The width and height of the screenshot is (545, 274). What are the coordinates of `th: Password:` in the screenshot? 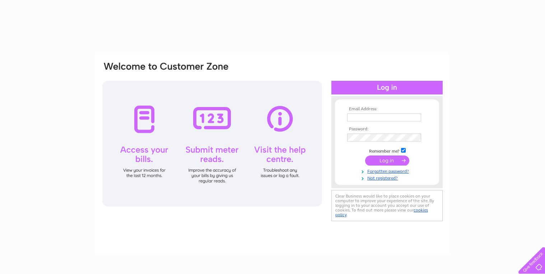 It's located at (387, 129).